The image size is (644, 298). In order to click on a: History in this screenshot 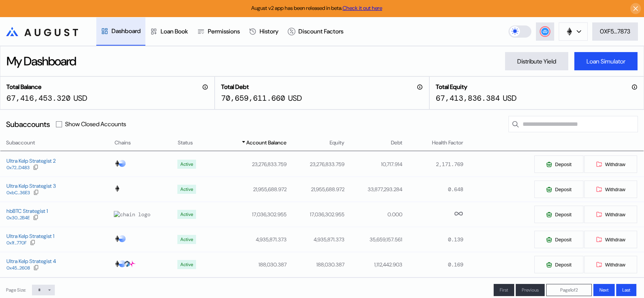, I will do `click(264, 32)`.